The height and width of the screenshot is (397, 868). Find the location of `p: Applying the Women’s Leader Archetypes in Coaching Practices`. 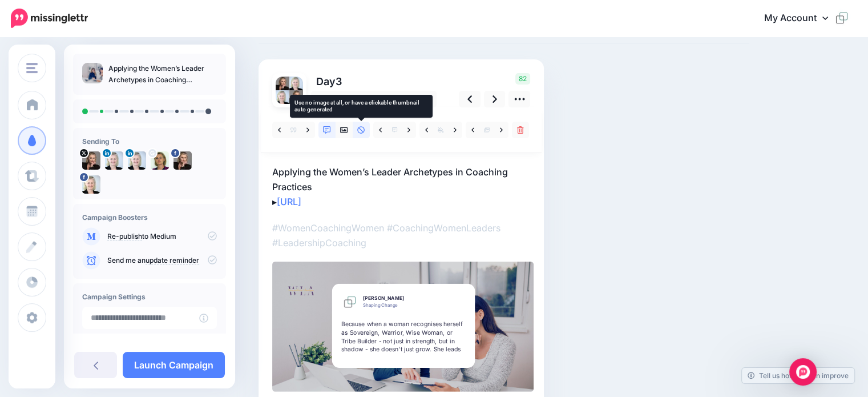

p: Applying the Women’s Leader Archetypes in Coaching Practices is located at coordinates (162, 75).